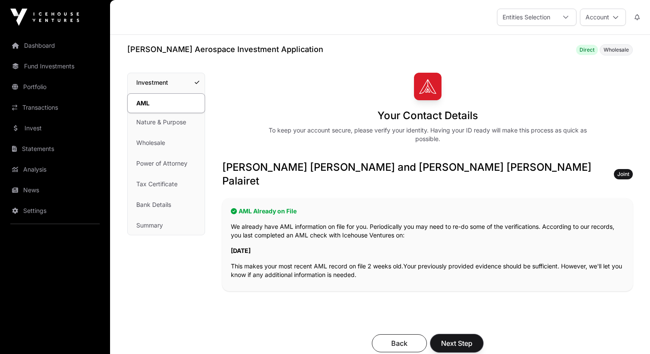  Describe the element at coordinates (629, 333) in the screenshot. I see `div: Chat Widget` at that location.